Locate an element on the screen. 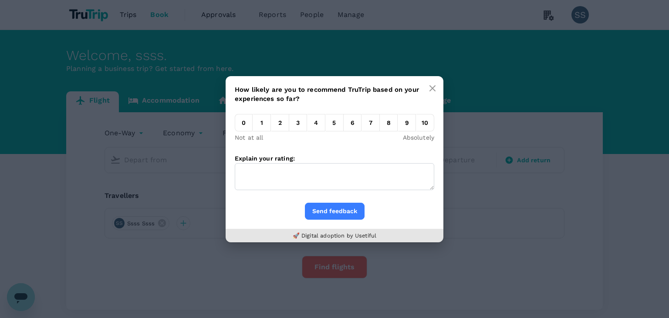 The width and height of the screenshot is (669, 318). em: 6 is located at coordinates (352, 123).